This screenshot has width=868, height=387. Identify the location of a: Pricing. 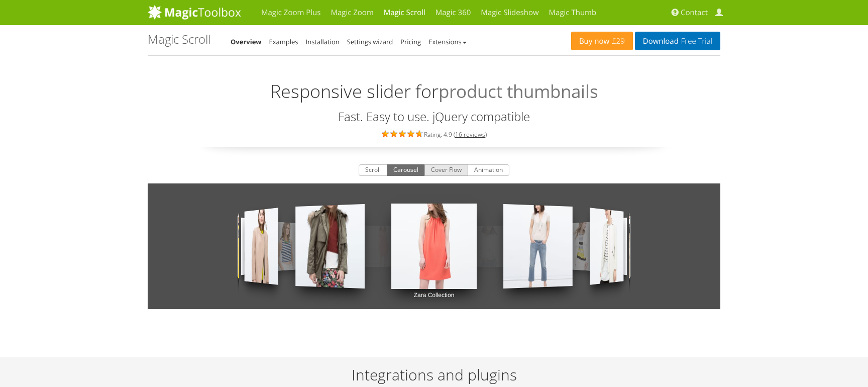
(411, 42).